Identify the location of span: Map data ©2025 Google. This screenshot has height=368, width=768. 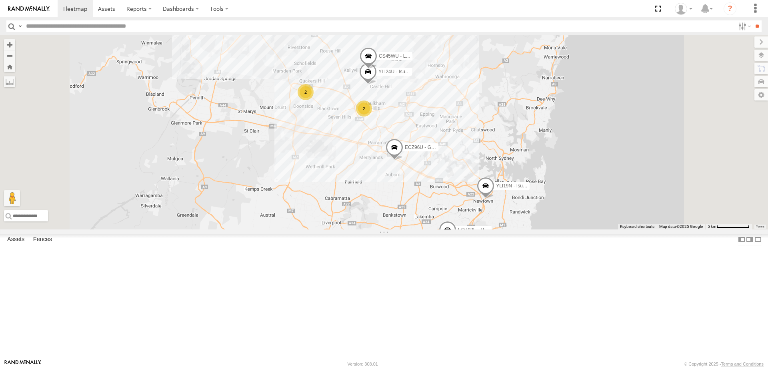
(681, 226).